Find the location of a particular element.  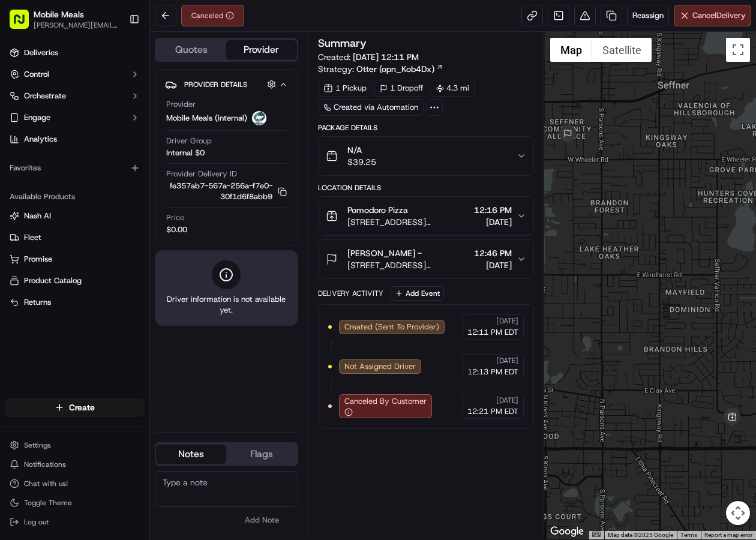

span: 12:21 PM EDT is located at coordinates (492, 412).